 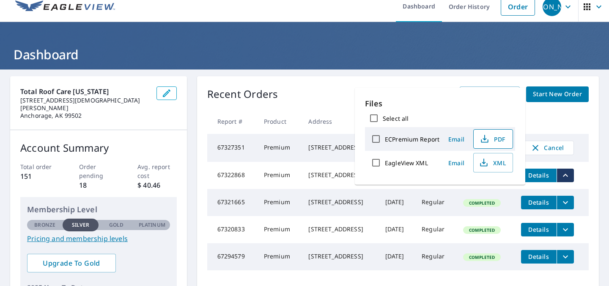 I want to click on label: ECPremium Report, so click(x=412, y=139).